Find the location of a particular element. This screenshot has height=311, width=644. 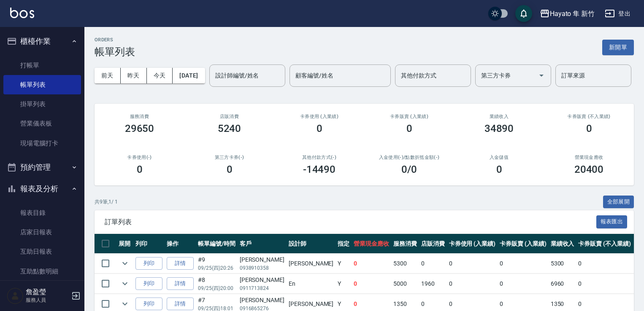

a: 新開單 is located at coordinates (618, 47).